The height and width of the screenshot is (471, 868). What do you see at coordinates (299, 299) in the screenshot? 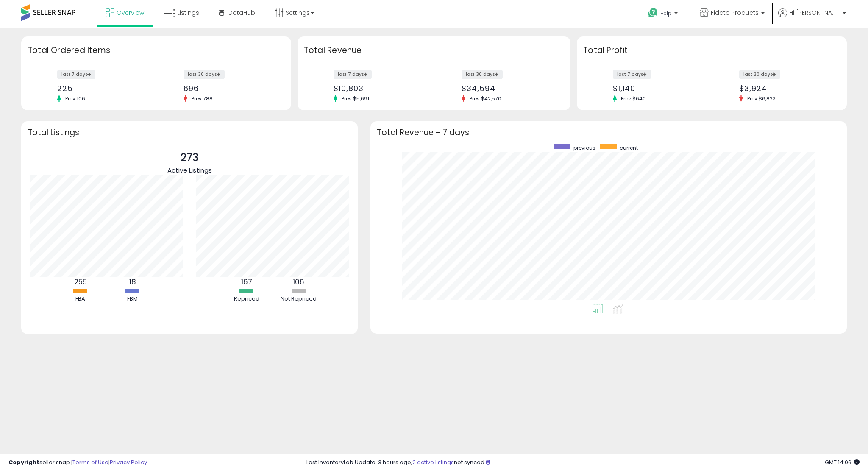
I see `div: Not Repriced` at bounding box center [299, 299].